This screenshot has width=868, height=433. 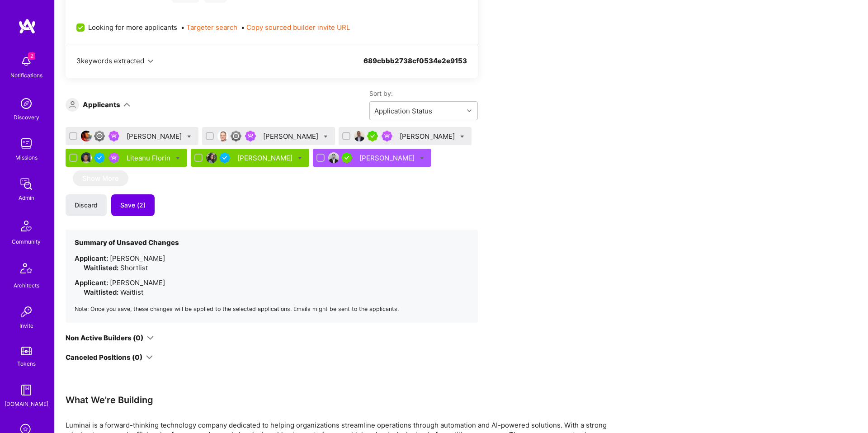 I want to click on div: Liteanu Florin, so click(x=149, y=158).